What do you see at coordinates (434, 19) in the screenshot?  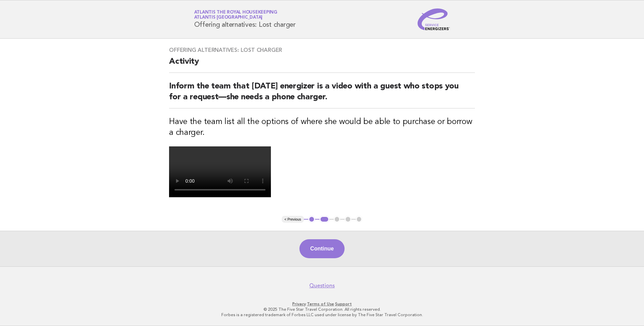 I see `img: Service Energizers` at bounding box center [434, 19].